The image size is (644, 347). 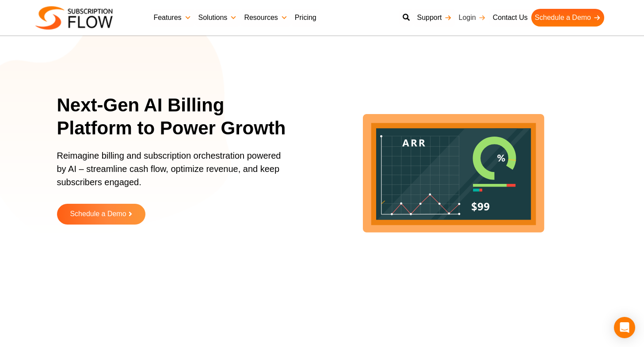 I want to click on a: Features, so click(x=172, y=18).